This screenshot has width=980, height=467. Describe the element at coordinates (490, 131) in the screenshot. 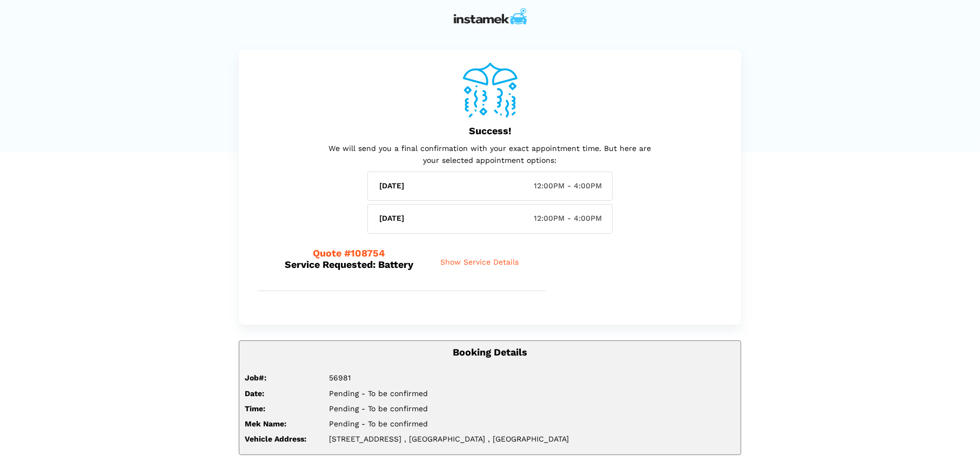

I see `h5: Success!` at that location.